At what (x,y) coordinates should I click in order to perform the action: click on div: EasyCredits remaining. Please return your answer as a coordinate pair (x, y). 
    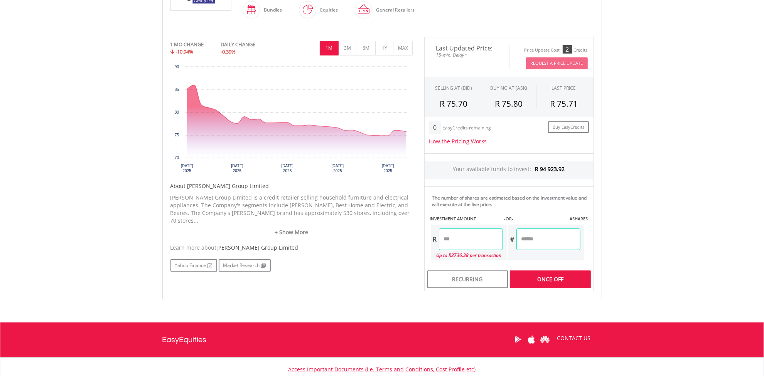
    Looking at the image, I should click on (467, 128).